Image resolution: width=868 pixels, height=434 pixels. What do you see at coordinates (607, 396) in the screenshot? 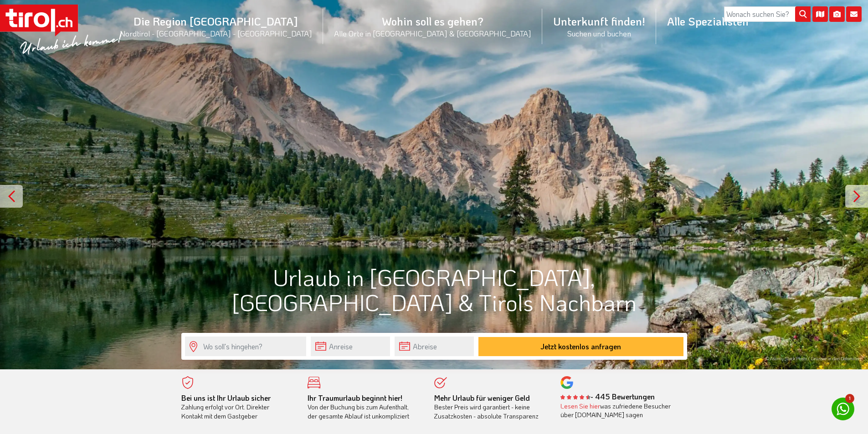
I see `b: - 445 Bewertungen` at bounding box center [607, 396].